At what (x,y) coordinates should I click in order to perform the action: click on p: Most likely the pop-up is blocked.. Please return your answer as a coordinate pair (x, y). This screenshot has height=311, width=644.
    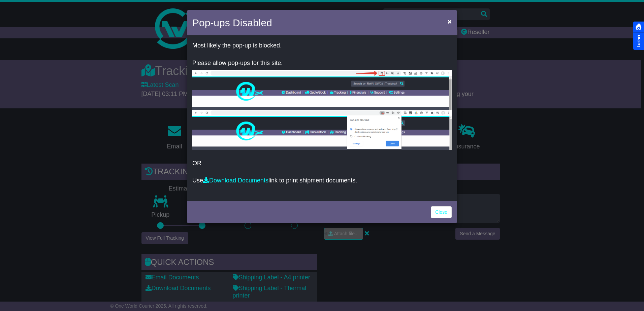
    Looking at the image, I should click on (322, 46).